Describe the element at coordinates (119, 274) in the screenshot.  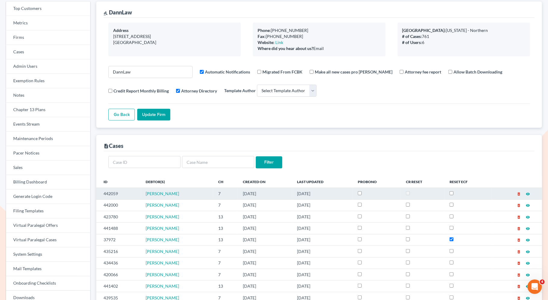
I see `td: 420066` at that location.